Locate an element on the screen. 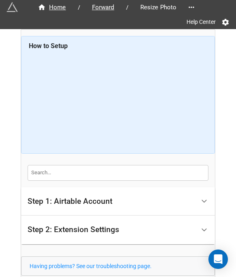 The height and width of the screenshot is (277, 236). a: Home is located at coordinates (52, 7).